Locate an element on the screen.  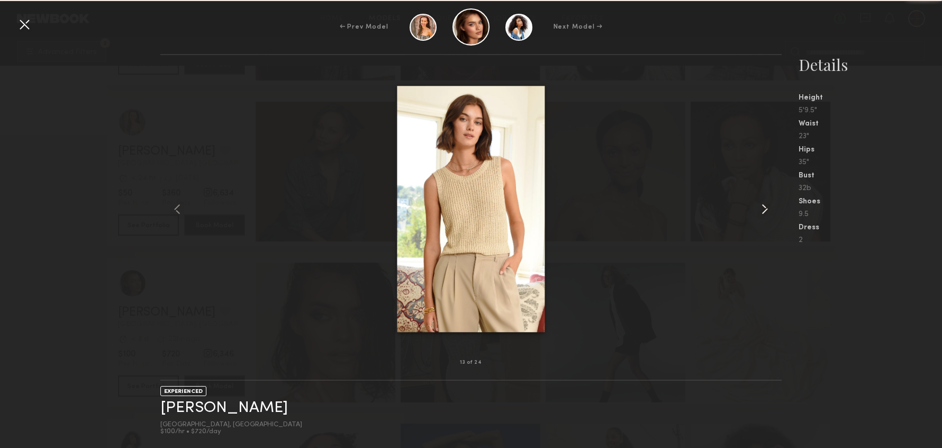
div: Waist is located at coordinates (870, 124).